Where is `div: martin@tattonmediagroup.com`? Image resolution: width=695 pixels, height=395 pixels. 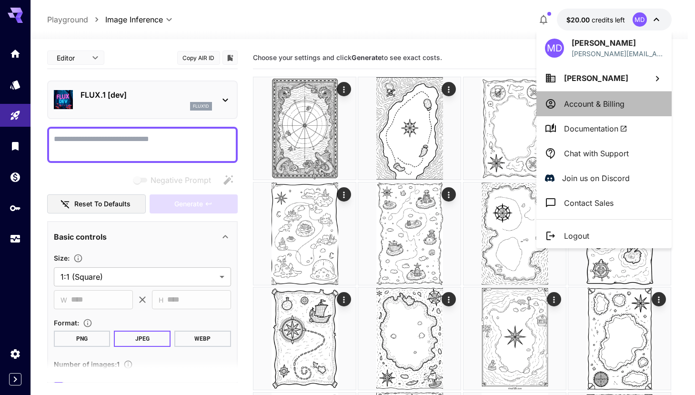 div: martin@tattonmediagroup.com is located at coordinates (617, 53).